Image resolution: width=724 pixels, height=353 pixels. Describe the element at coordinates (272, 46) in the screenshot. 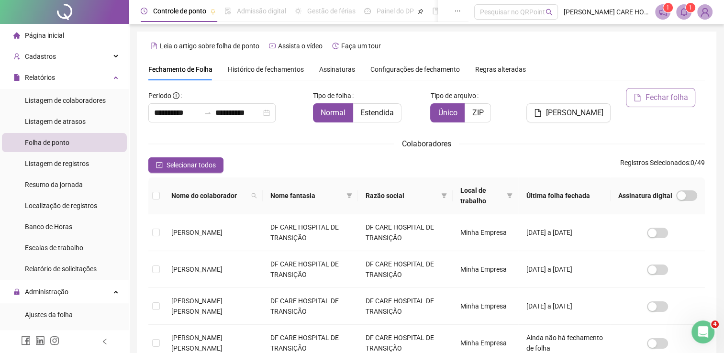

I see `span: youtube` at that location.